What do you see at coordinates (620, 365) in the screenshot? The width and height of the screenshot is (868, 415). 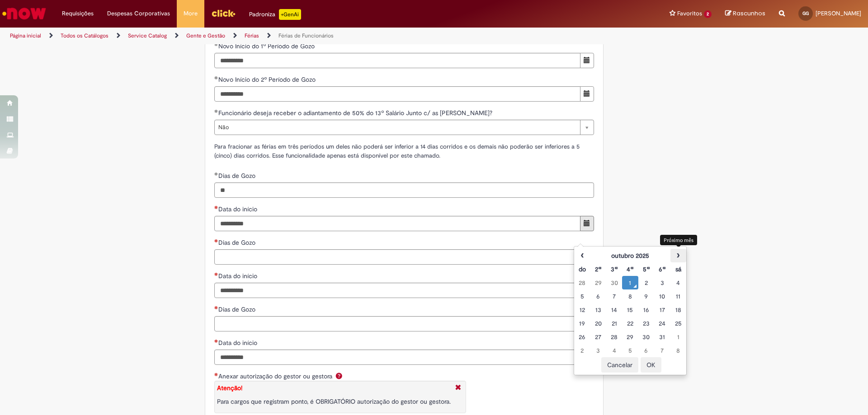 I see `button: Cancelar` at bounding box center [620, 365].